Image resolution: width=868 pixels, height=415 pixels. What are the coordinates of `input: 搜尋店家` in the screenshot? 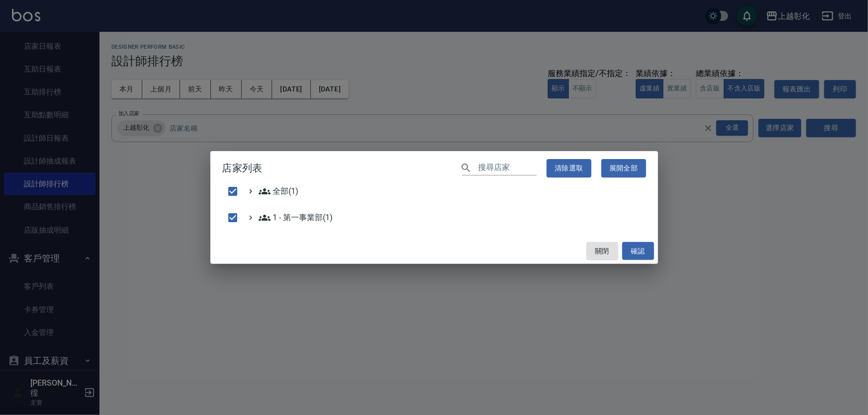 It's located at (507, 168).